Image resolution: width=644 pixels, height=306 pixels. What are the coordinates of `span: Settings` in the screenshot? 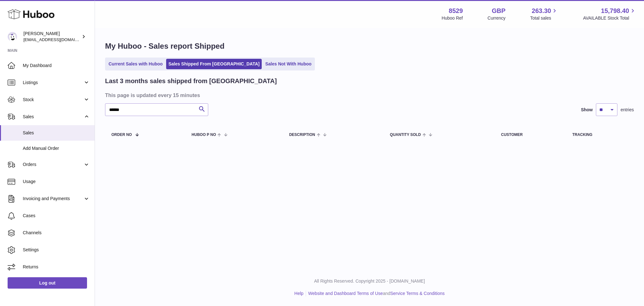 It's located at (56, 250).